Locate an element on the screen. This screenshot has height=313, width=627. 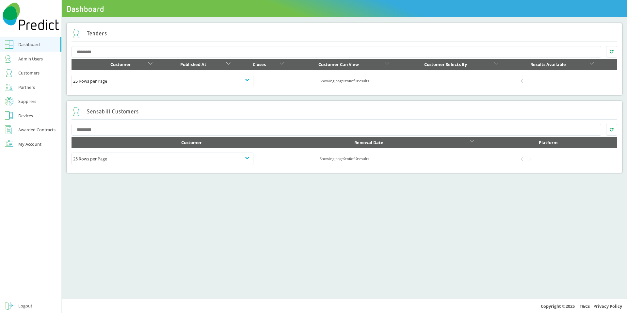
div: Published At is located at coordinates (193, 64).